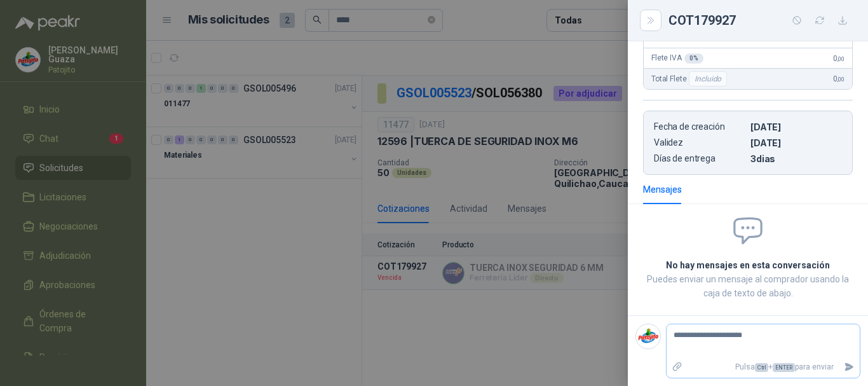 The height and width of the screenshot is (386, 868). What do you see at coordinates (678, 58) in the screenshot?
I see `span: Flete IVA` at bounding box center [678, 58].